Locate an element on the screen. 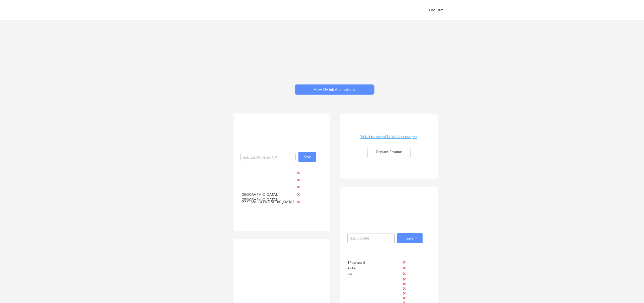  button: Log Out is located at coordinates (436, 10).